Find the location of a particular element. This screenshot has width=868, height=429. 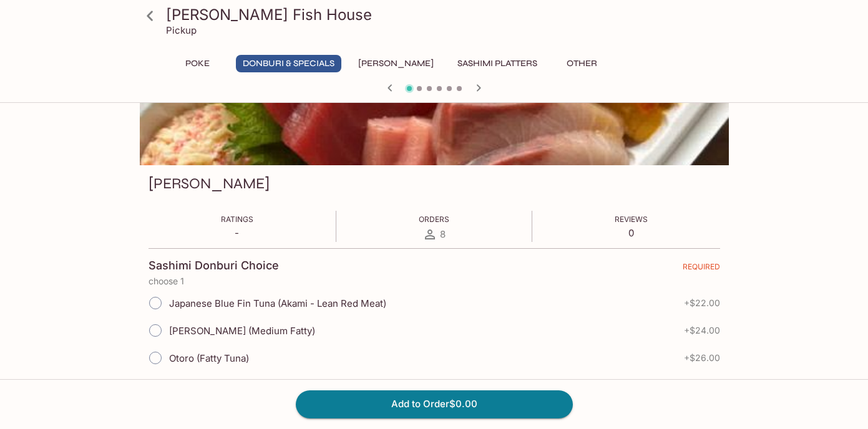

button: Donburi & Specials is located at coordinates (288, 63).